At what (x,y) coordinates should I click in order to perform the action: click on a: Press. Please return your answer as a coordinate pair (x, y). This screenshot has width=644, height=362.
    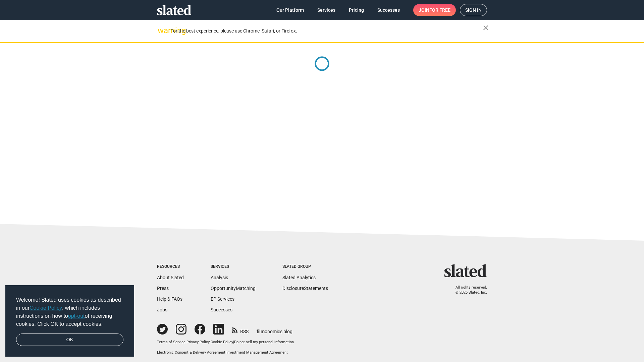
    Looking at the image, I should click on (163, 288).